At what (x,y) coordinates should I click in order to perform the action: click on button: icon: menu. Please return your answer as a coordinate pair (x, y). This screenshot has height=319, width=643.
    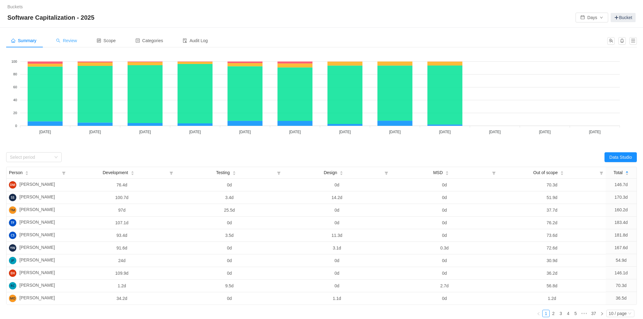
    Looking at the image, I should click on (633, 41).